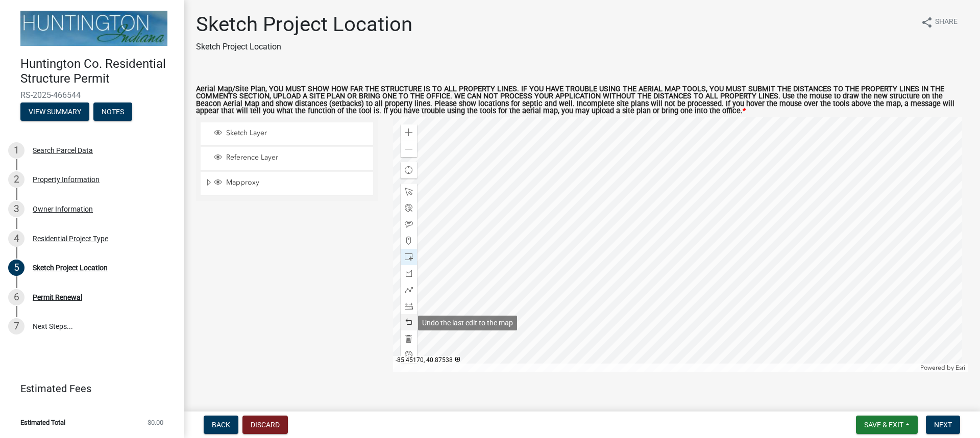 The width and height of the screenshot is (980, 438). Describe the element at coordinates (943, 368) in the screenshot. I see `div: Powered by` at that location.